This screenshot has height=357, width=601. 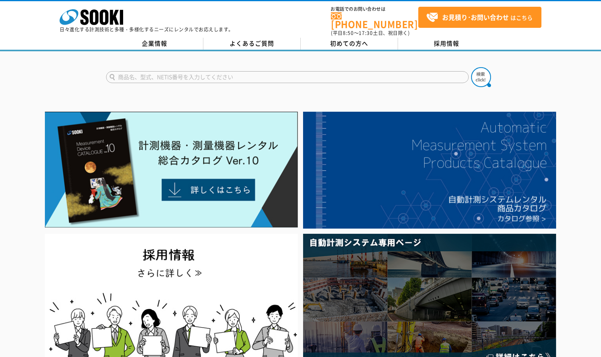 What do you see at coordinates (375, 9) in the screenshot?
I see `span: お電話でのお問い合わせは` at bounding box center [375, 9].